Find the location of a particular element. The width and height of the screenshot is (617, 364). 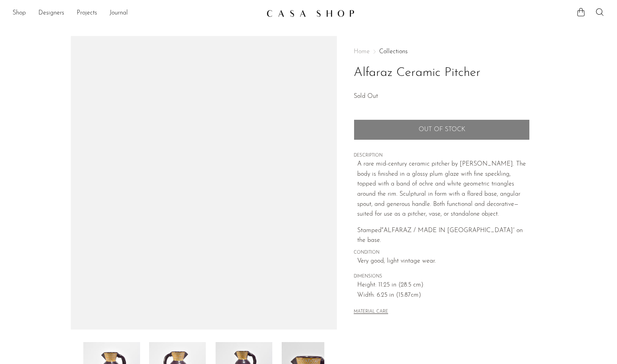

a: Journal is located at coordinates (119, 13).